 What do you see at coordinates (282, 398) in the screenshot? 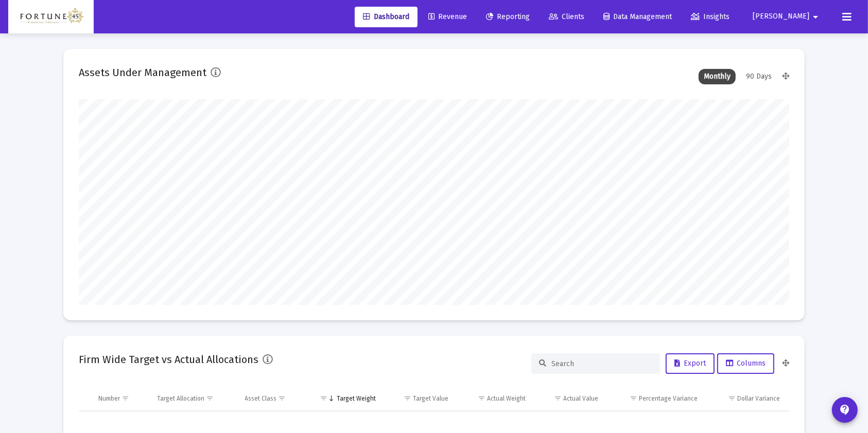
I see `span: Show filter options for column 'Asset Class'` at bounding box center [282, 398].